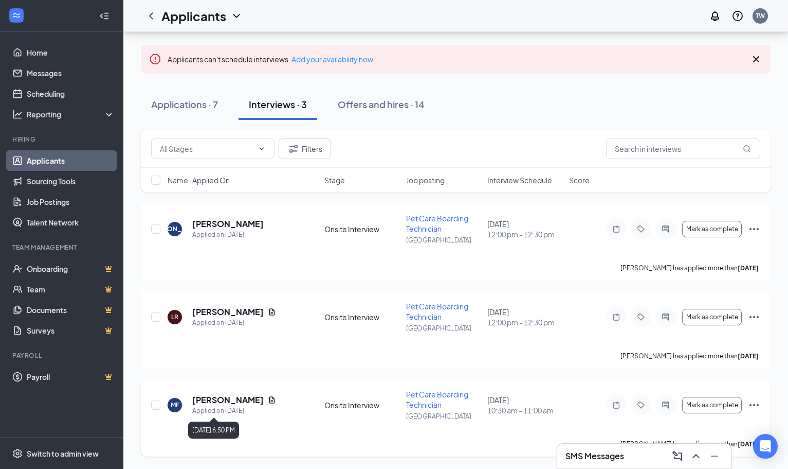 This screenshot has width=788, height=469. I want to click on a: SurveysCrown, so click(70, 330).